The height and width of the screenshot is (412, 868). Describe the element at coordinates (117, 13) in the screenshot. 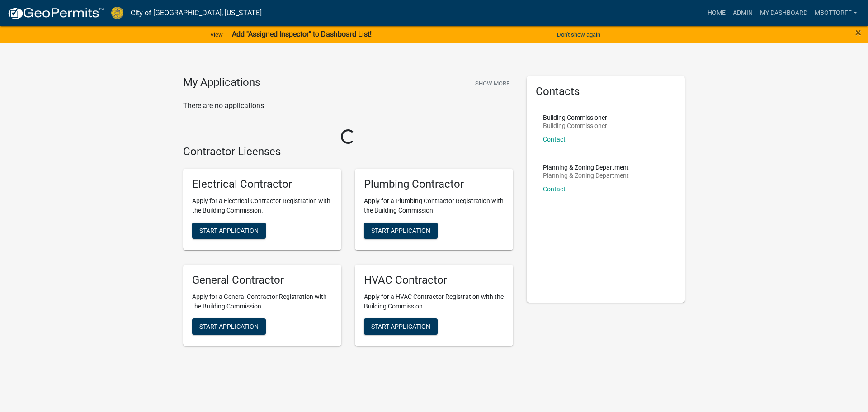

I see `img: City of Jeffersonville, Indiana` at that location.